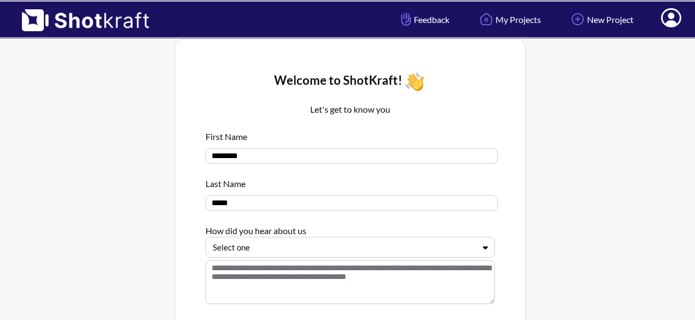  What do you see at coordinates (423, 19) in the screenshot?
I see `span: Feedback` at bounding box center [423, 19].